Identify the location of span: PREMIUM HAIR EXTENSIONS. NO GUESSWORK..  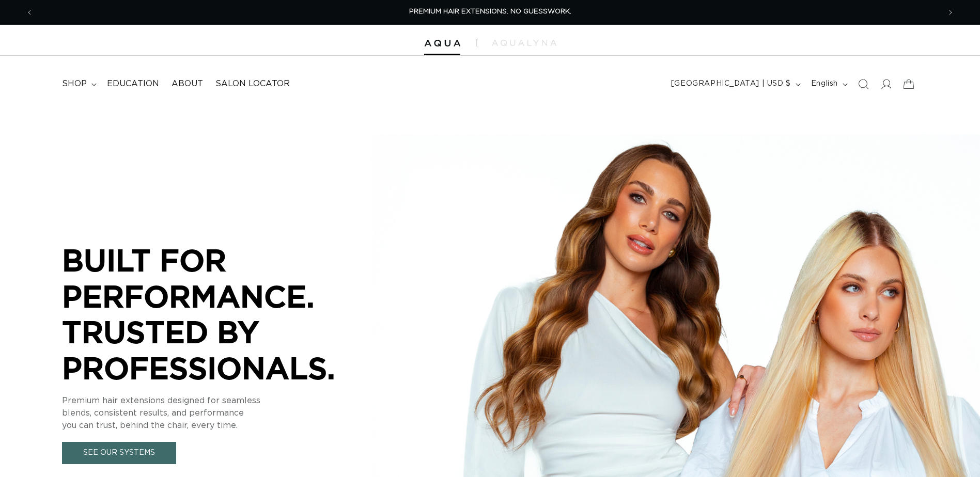
(490, 11).